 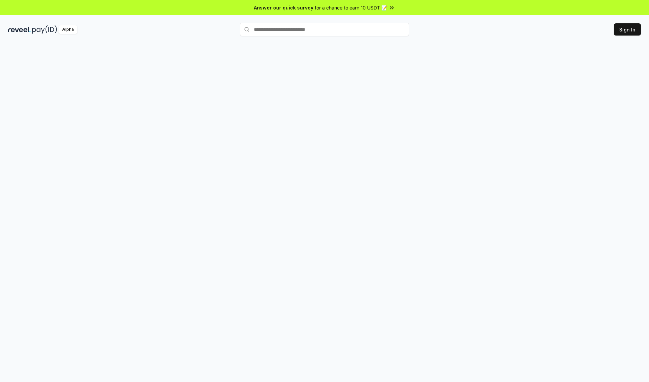 I want to click on span: for a chance to earn 10 USDT 📝, so click(x=351, y=7).